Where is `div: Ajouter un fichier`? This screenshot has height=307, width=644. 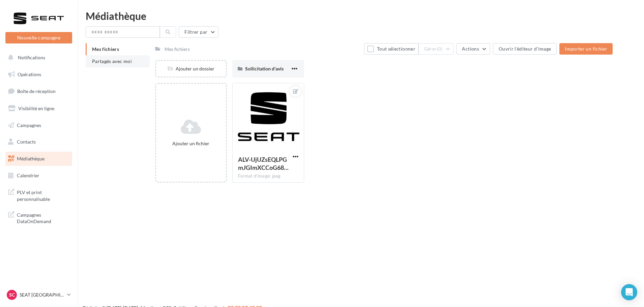 div: Ajouter un fichier is located at coordinates (191, 143).